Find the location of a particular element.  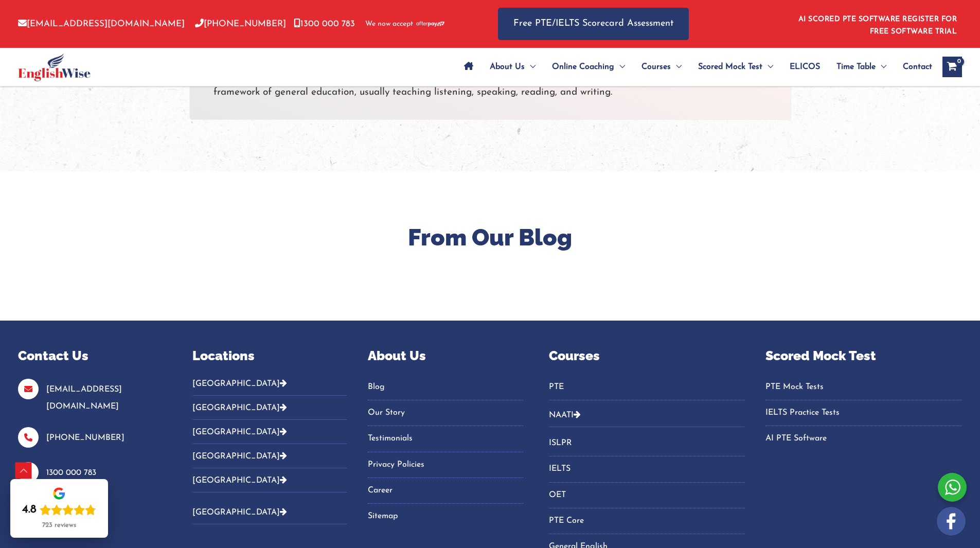

a: NAATI is located at coordinates (561, 415).